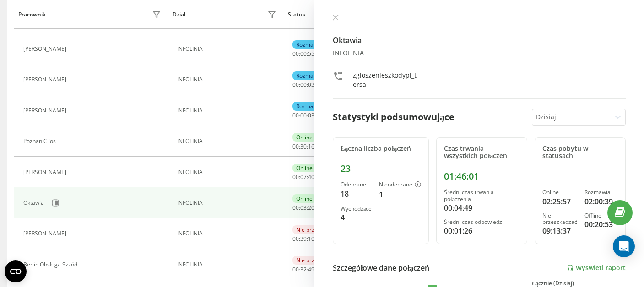  I want to click on h4: Oktawia, so click(479, 40).